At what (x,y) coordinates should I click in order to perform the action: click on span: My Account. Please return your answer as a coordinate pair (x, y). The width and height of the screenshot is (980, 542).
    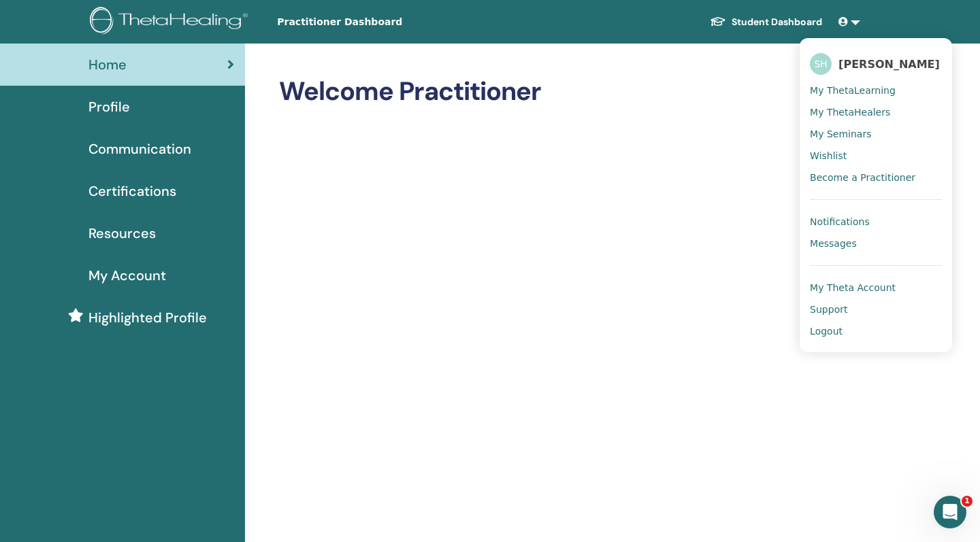
    Looking at the image, I should click on (127, 275).